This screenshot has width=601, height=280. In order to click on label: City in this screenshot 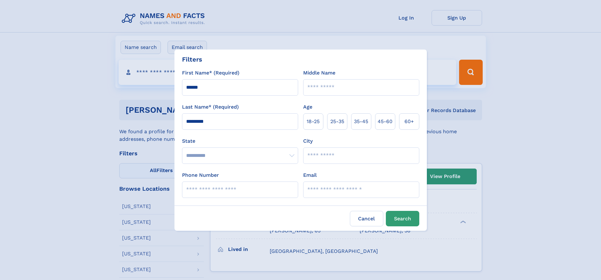, I will do `click(308, 141)`.